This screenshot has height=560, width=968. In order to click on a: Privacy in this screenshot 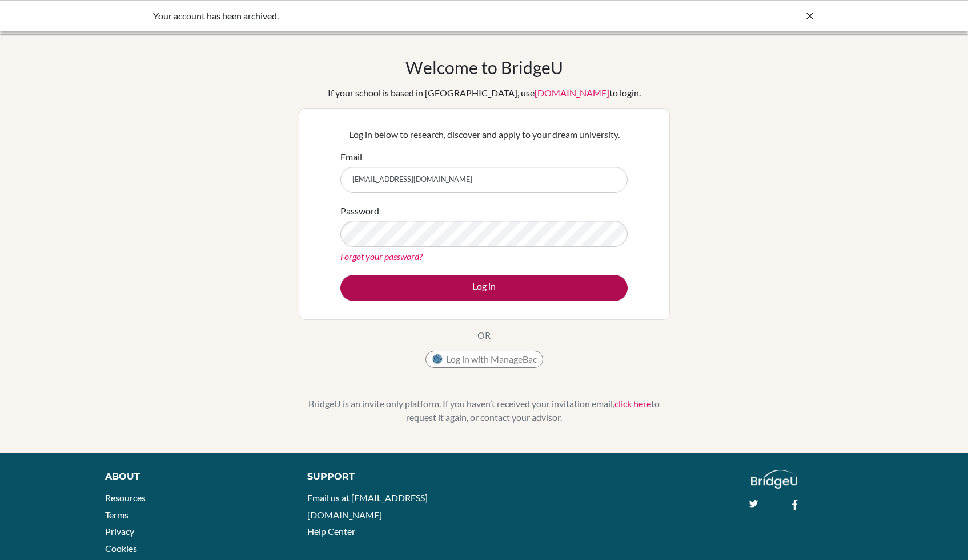, I will do `click(119, 531)`.